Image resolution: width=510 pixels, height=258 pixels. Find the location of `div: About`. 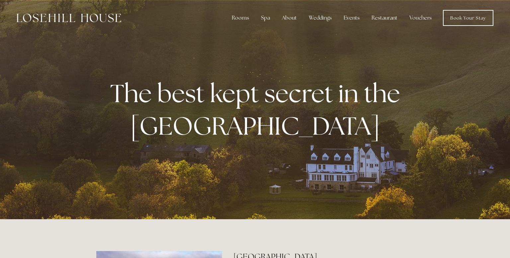

div: About is located at coordinates (289, 18).